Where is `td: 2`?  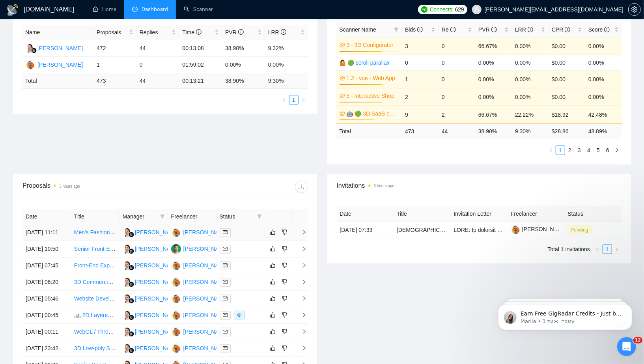 td: 2 is located at coordinates (420, 96).